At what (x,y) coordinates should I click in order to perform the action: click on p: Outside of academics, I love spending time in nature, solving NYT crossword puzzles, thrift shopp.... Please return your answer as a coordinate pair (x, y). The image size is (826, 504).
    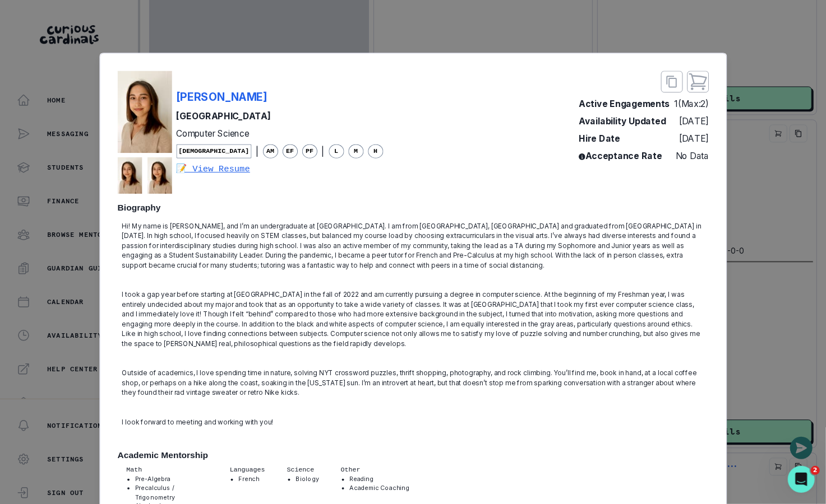
    Looking at the image, I should click on (413, 383).